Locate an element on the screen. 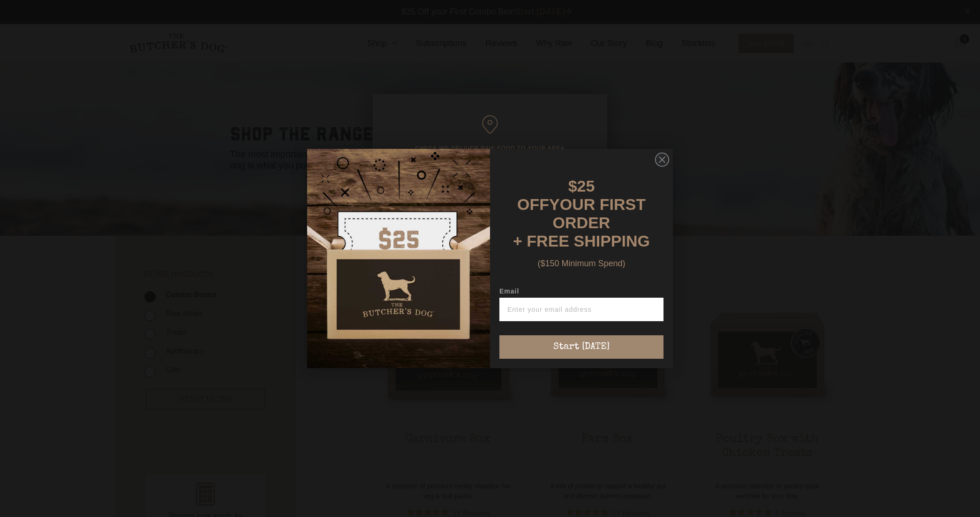 The width and height of the screenshot is (980, 517). span: YOUR FIRST ORDER + FREE SHIPPING is located at coordinates (581, 222).